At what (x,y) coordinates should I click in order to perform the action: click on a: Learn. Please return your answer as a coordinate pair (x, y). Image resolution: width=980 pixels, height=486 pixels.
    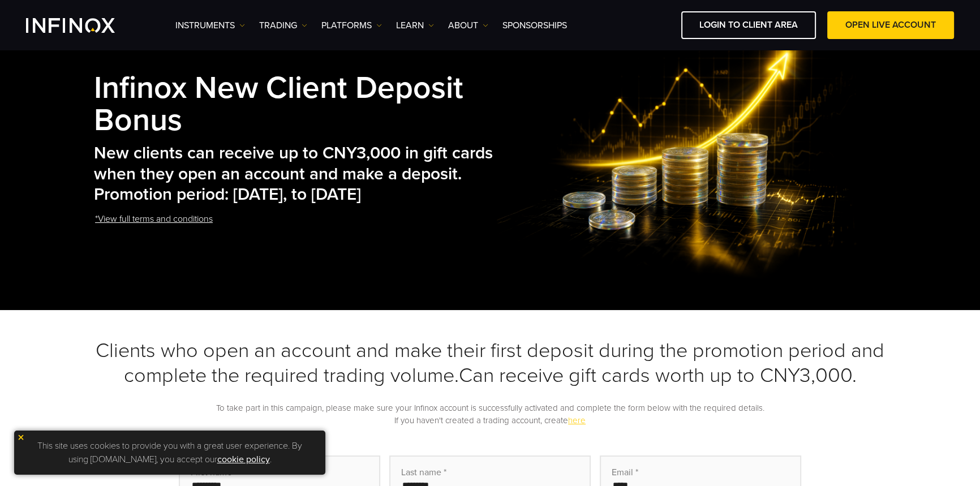
    Looking at the image, I should click on (414, 25).